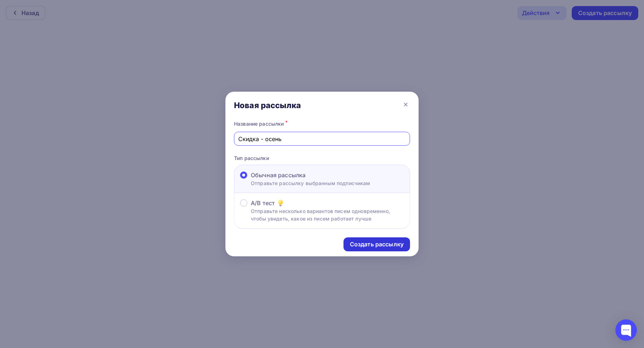  I want to click on p: Отправьте несколько вариантов писем одновременно, чтобы увидеть, какое из писем работает лучше, so click(328, 215).